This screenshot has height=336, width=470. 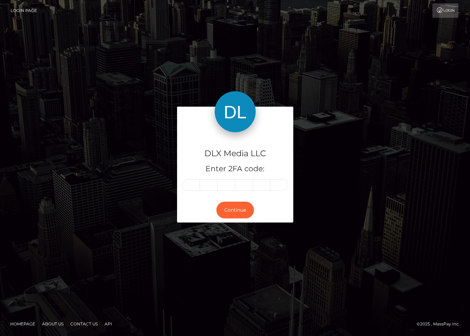 What do you see at coordinates (446, 11) in the screenshot?
I see `a: Login` at bounding box center [446, 11].